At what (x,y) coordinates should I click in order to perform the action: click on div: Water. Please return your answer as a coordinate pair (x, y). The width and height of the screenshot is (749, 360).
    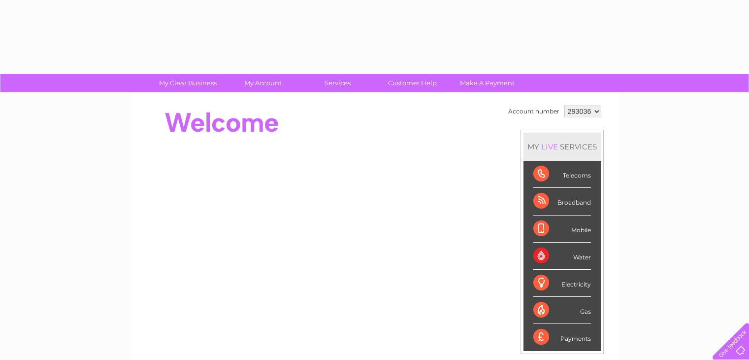
    Looking at the image, I should click on (562, 256).